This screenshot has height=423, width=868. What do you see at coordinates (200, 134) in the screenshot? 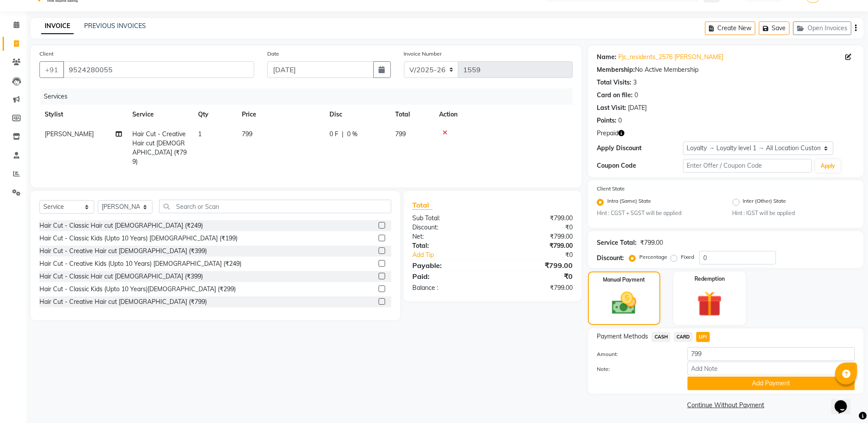
I see `span: 1` at bounding box center [200, 134].